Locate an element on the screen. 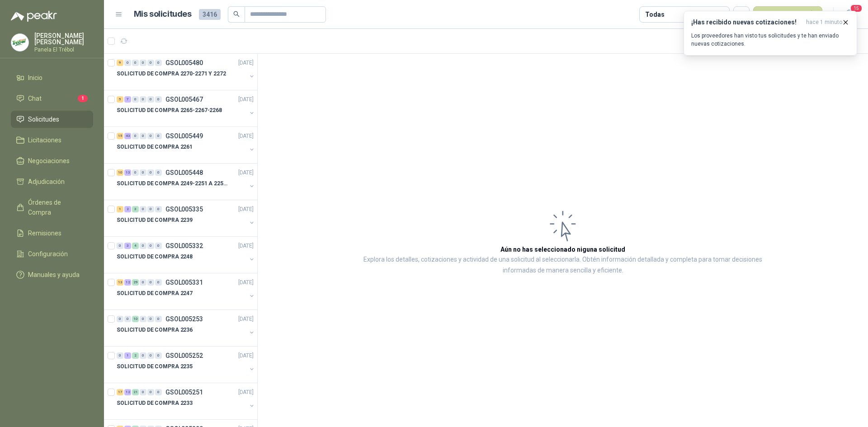 The image size is (868, 427). p: GSOL005331 is located at coordinates (184, 283).